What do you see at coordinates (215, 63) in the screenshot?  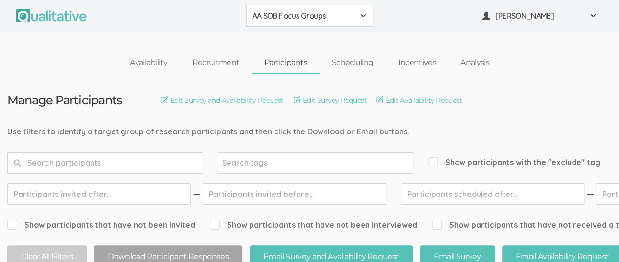 I see `a: Recruitment` at bounding box center [215, 63].